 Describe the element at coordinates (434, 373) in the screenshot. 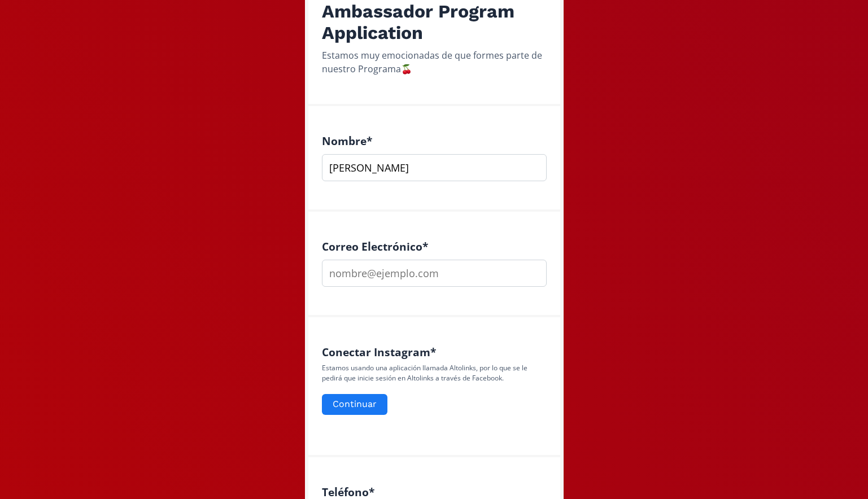

I see `p: Estamos usando una aplicación llamada Altolinks, por lo que se le pedirá que inicie sesión en Alt...` at that location.